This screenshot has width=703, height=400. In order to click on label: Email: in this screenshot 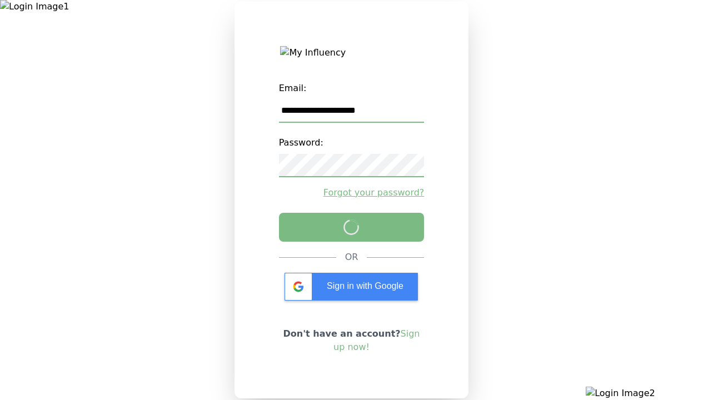, I will do `click(352, 88)`.